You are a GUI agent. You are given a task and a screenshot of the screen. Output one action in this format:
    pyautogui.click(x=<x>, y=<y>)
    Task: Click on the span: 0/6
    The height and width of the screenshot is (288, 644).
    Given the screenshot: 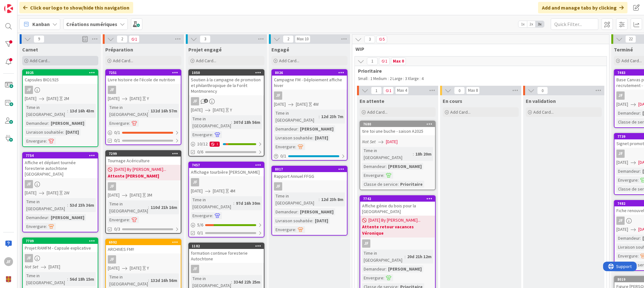 What is the action you would take?
    pyautogui.click(x=200, y=152)
    